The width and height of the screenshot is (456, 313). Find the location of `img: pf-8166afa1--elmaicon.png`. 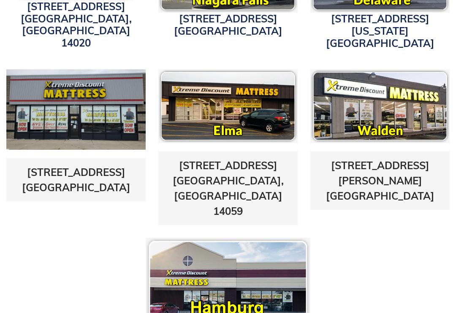

img: pf-8166afa1--elmaicon.png is located at coordinates (228, 106).